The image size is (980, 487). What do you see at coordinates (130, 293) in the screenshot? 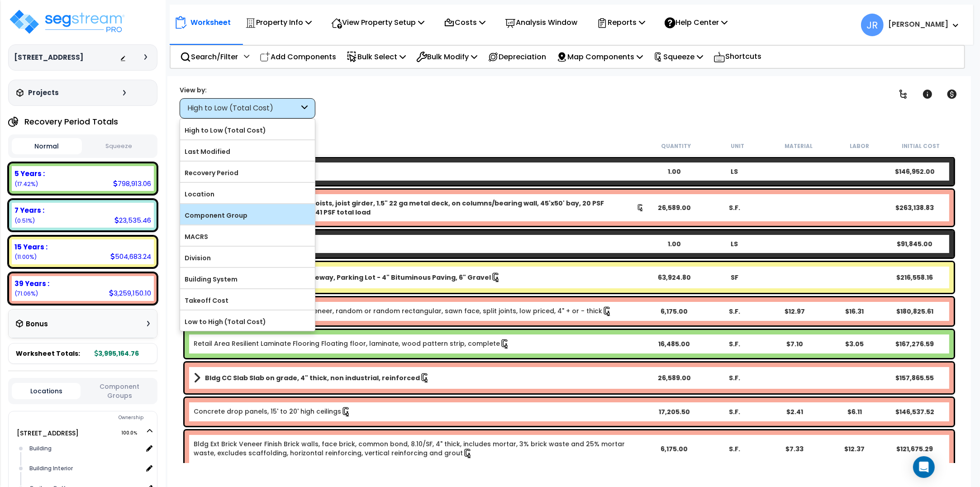
I see `div: 3,259,150.10` at bounding box center [130, 293].